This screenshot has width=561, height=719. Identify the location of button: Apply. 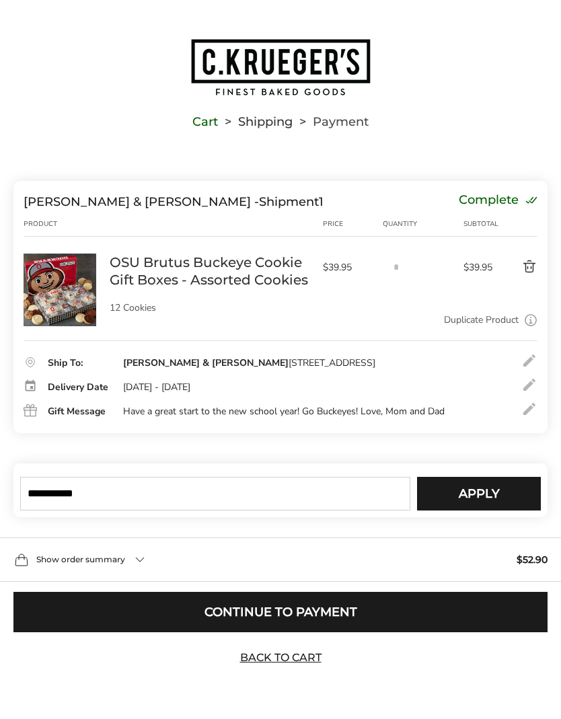
(479, 494).